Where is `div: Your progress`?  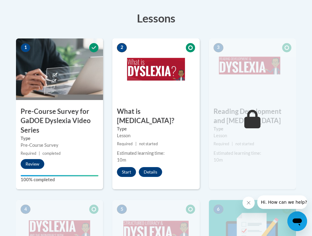
div: Your progress is located at coordinates (59, 175).